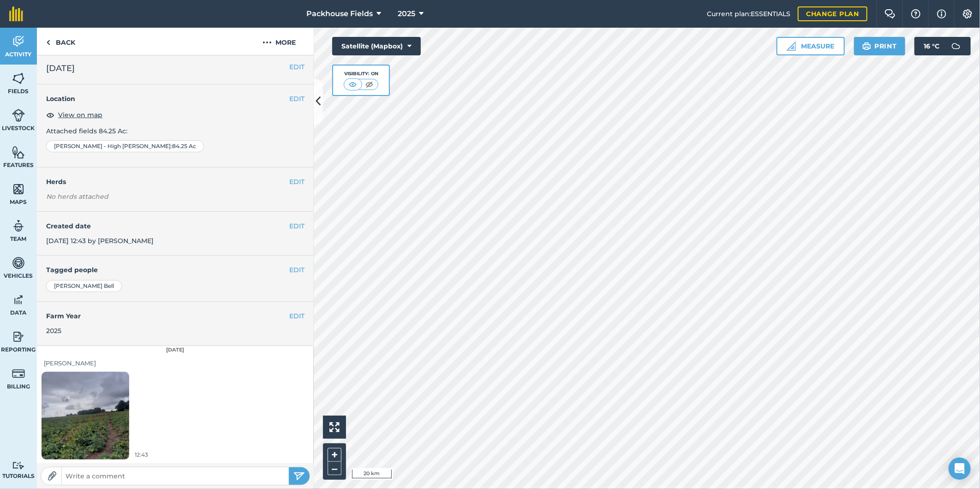 Image resolution: width=980 pixels, height=489 pixels. Describe the element at coordinates (175, 316) in the screenshot. I see `h4: Farm Year` at that location.